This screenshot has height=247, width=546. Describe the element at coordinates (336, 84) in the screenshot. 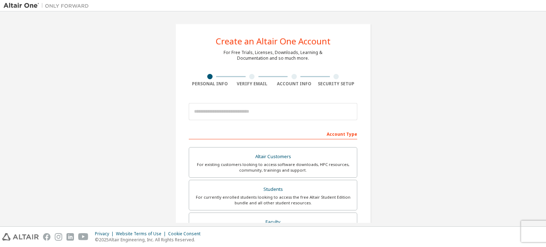

I see `div: Security Setup` at that location.